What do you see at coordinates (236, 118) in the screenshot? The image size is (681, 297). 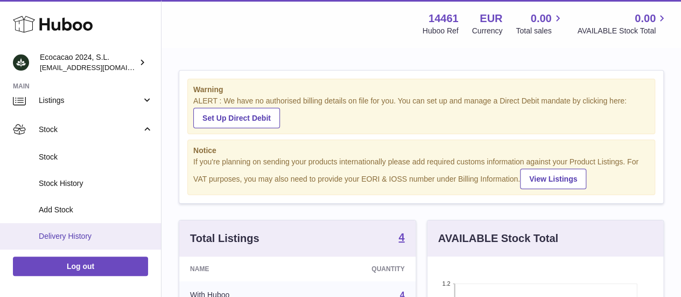 I see `a: Set Up Direct Debit` at bounding box center [236, 118].